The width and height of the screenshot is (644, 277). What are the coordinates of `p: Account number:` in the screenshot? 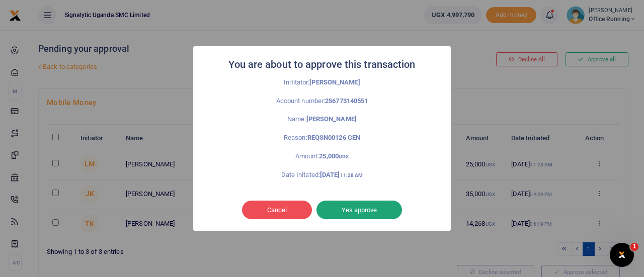 It's located at (322, 101).